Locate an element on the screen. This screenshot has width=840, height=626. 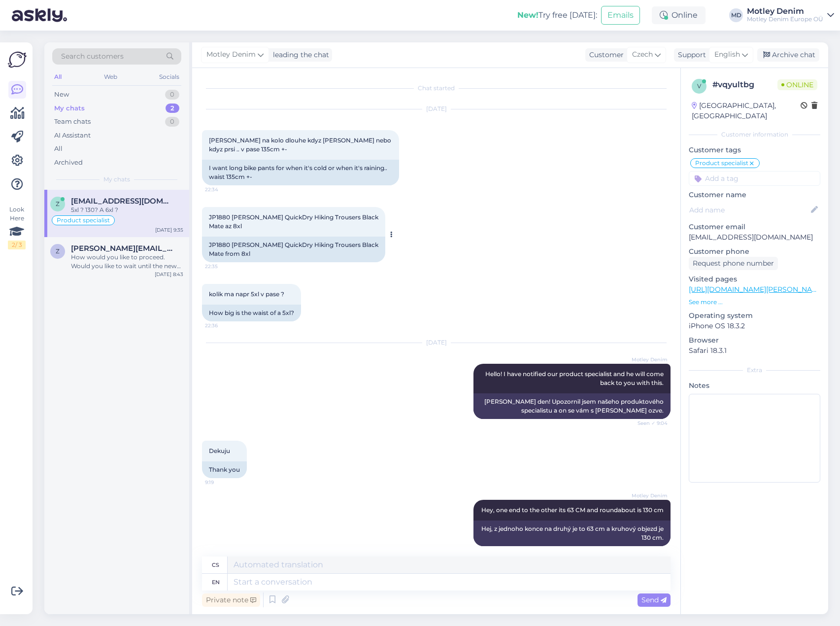
span: Dekuju is located at coordinates (219, 450).